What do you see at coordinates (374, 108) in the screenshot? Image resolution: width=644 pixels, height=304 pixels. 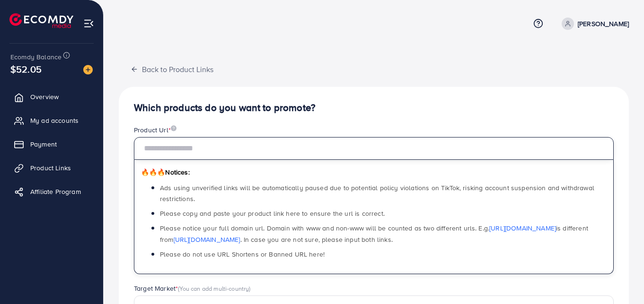 I see `h4: Which products do you want to promote?` at bounding box center [374, 108].